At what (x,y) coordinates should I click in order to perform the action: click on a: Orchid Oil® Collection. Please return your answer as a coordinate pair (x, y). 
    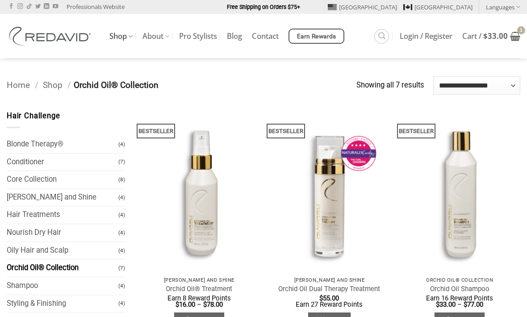
    Looking at the image, I should click on (62, 268).